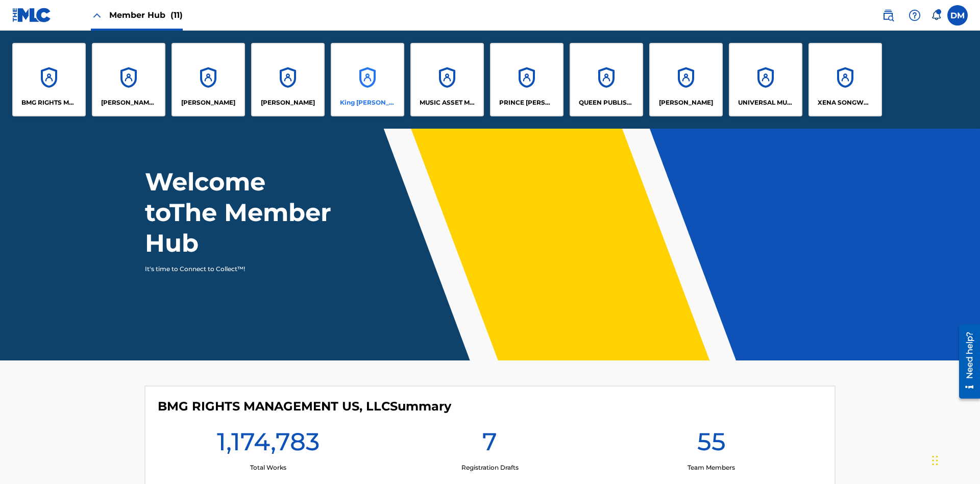  What do you see at coordinates (288, 103) in the screenshot?
I see `p: EYAMA MCSINGER` at bounding box center [288, 103].